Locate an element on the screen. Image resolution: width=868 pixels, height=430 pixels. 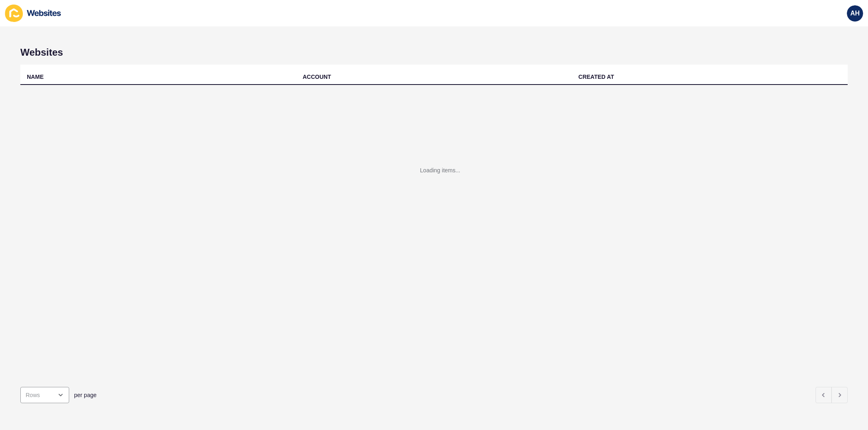
span: per page is located at coordinates (85, 395).